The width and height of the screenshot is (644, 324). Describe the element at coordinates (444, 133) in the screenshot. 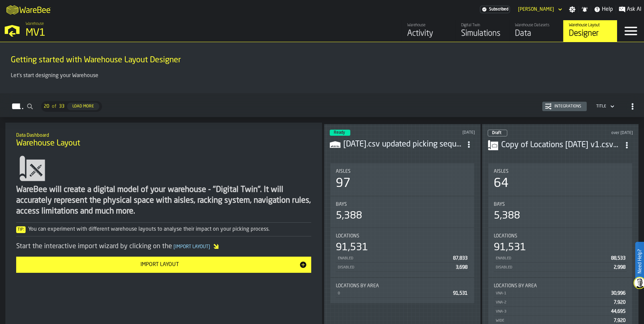

I see `div: Updated: 29/07/2025, 12:44:35 Created: 29/07/2025, 12:30:15` at that location.